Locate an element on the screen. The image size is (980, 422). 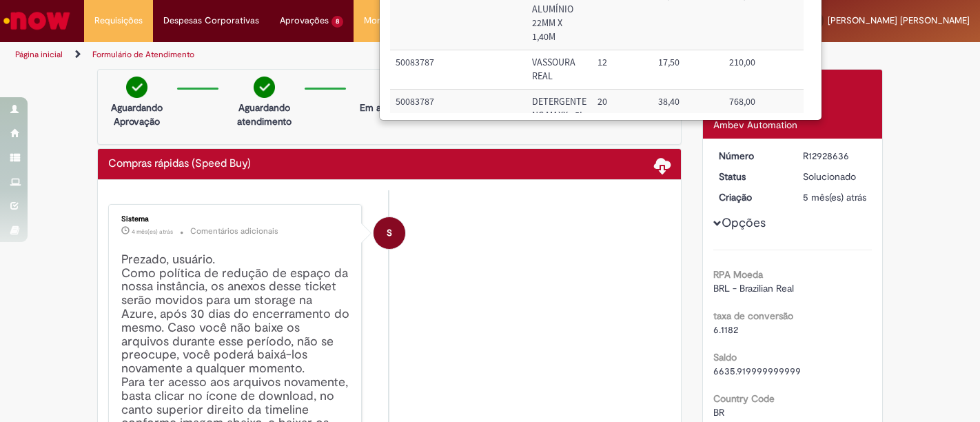
div: System is located at coordinates (389, 233).